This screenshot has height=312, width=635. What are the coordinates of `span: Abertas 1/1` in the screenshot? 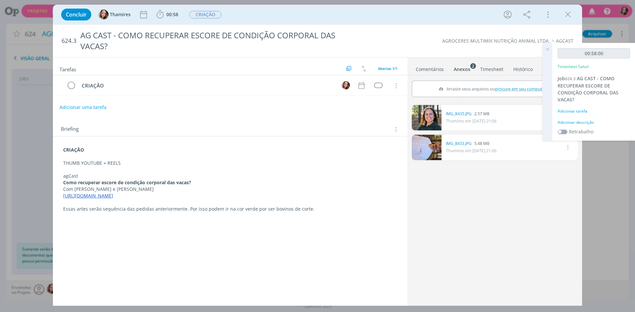 It's located at (388, 68).